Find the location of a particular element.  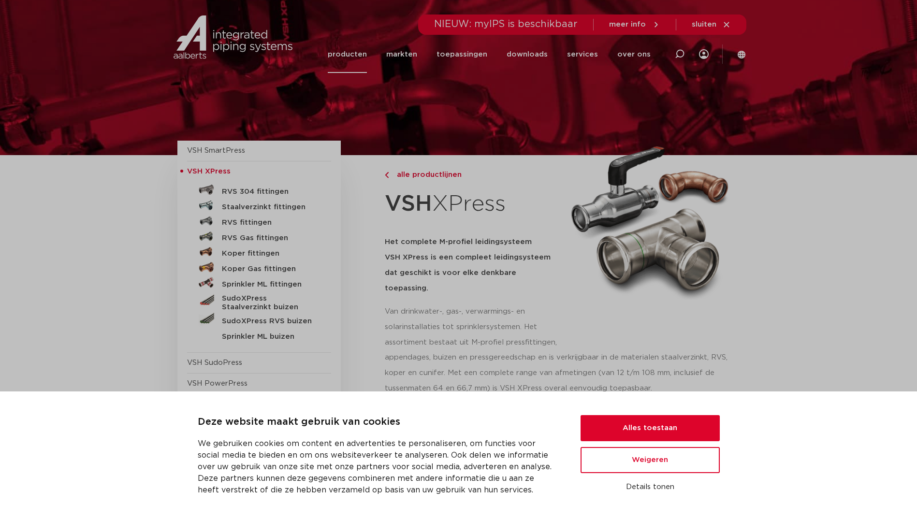

a: VSH SmartPress is located at coordinates (216, 150).